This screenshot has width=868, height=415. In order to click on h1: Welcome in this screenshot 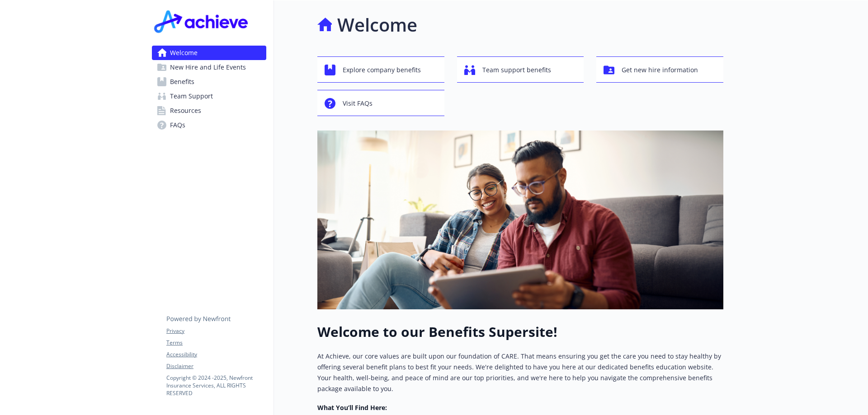, I will do `click(377, 25)`.